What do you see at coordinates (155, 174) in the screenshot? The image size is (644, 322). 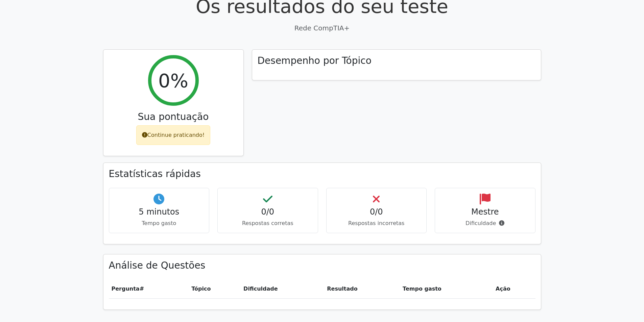 I see `font: Estatísticas rápidas` at bounding box center [155, 174].